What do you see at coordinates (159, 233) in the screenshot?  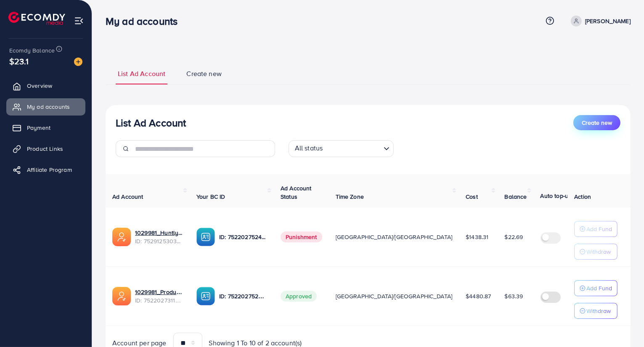 I see `a: 1029981_Huntly Ad Account_1753011104538` at bounding box center [159, 233].